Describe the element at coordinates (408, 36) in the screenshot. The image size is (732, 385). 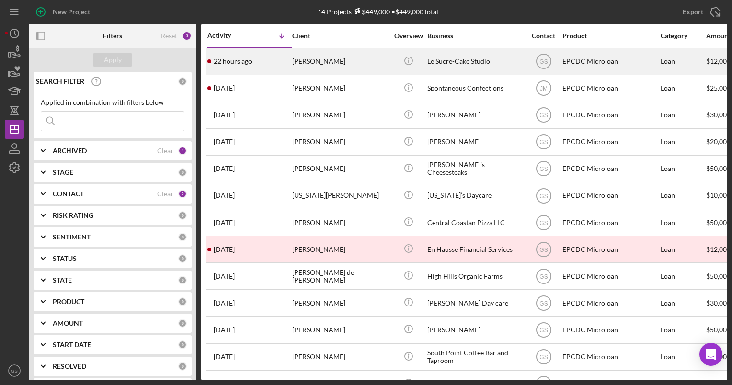
I see `div: Overview` at that location.